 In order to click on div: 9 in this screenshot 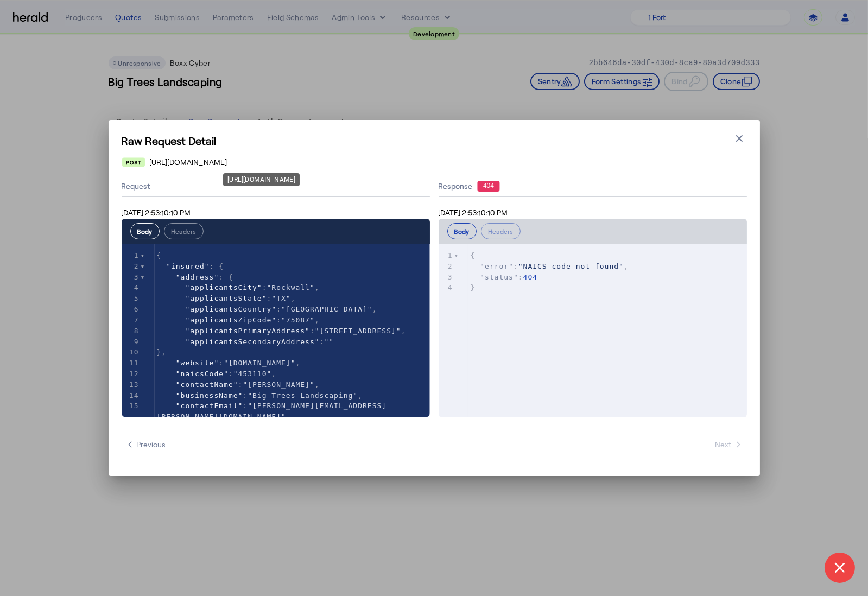, I will do `click(131, 342)`.